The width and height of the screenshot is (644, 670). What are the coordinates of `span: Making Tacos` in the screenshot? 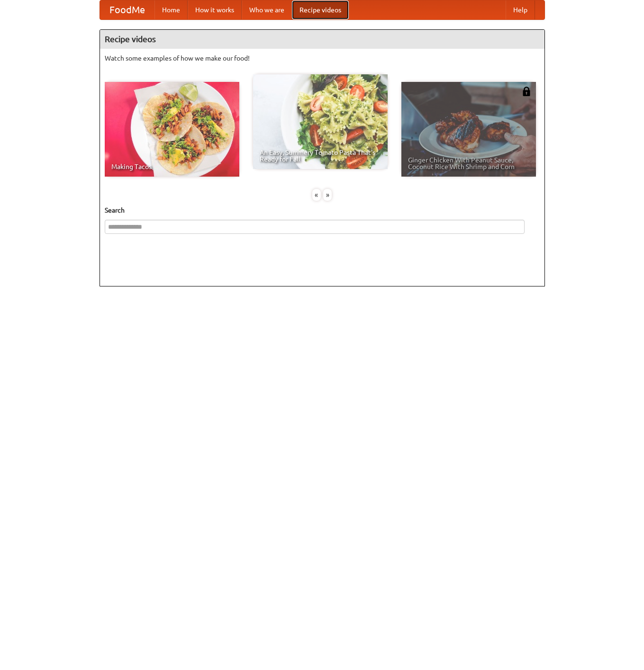 It's located at (172, 166).